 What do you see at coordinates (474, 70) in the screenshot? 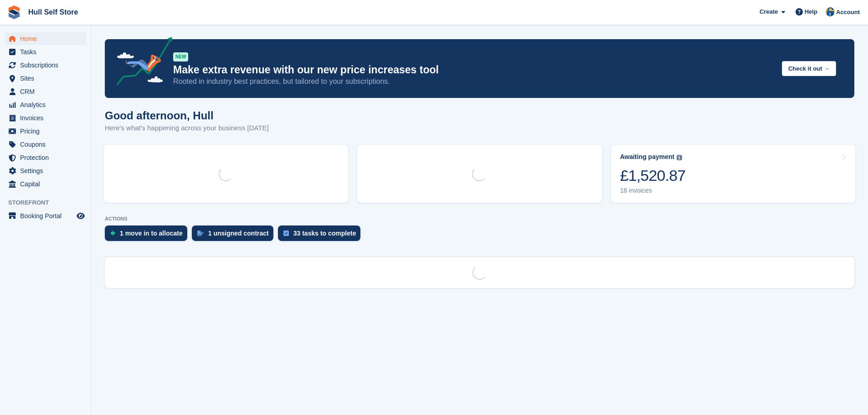
I see `p: Make extra revenue with our new price increases tool` at bounding box center [474, 70].